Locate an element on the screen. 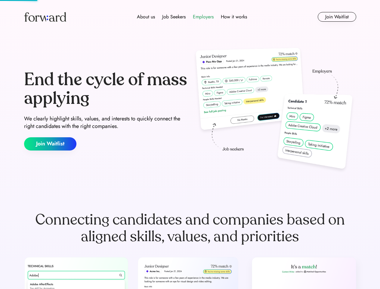 The height and width of the screenshot is (289, 380). img: Forward logo is located at coordinates (45, 17).